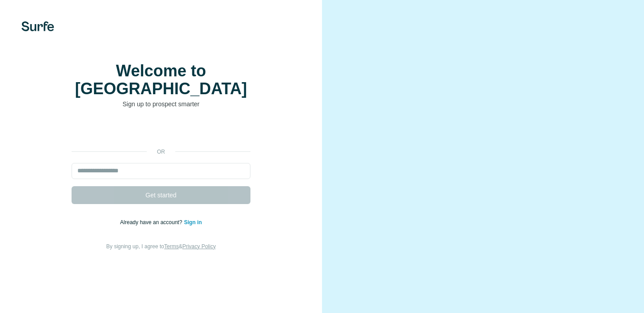  I want to click on span: Already have an account?, so click(152, 223).